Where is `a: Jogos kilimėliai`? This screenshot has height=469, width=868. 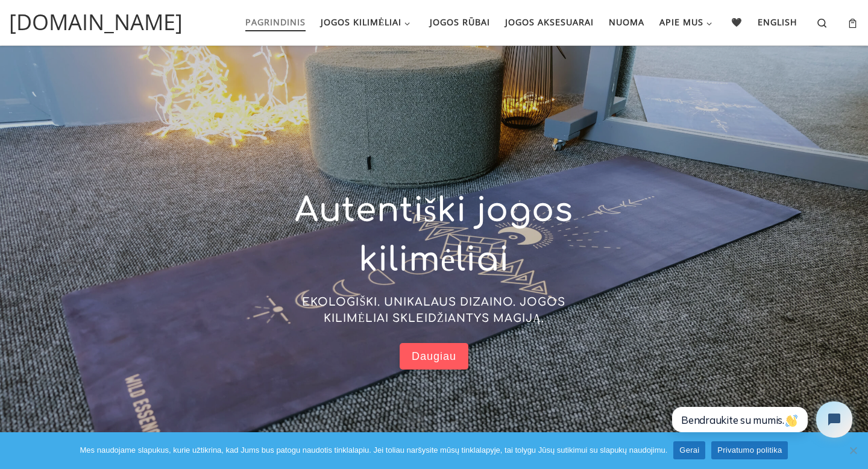 a: Jogos kilimėliai is located at coordinates (367, 22).